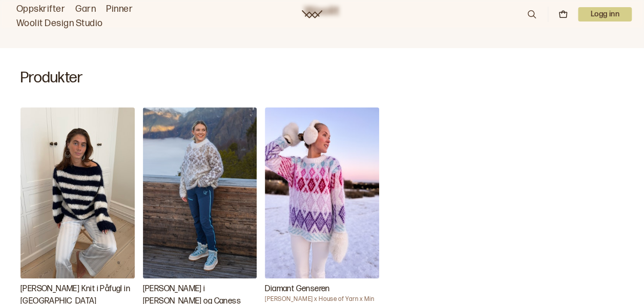 The height and width of the screenshot is (304, 644). Describe the element at coordinates (322, 193) in the screenshot. I see `img: Ingrid Raadim x House of Yarn x Min MoteDiamant Genseren` at that location.